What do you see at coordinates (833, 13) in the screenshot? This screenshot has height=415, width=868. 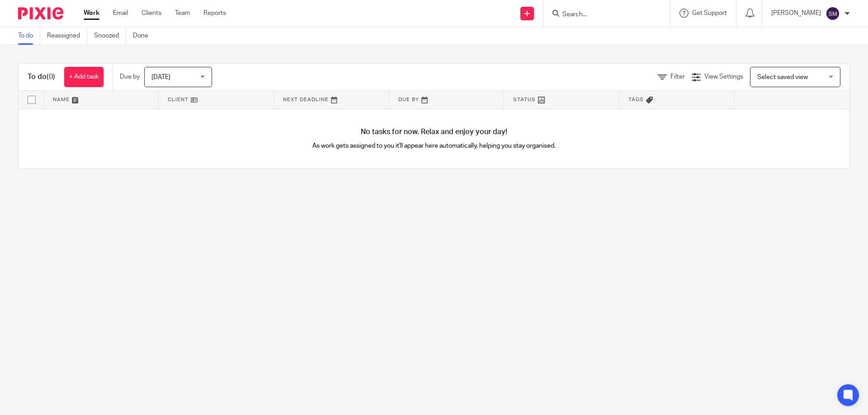 I see `img: svg%3E` at bounding box center [833, 13].